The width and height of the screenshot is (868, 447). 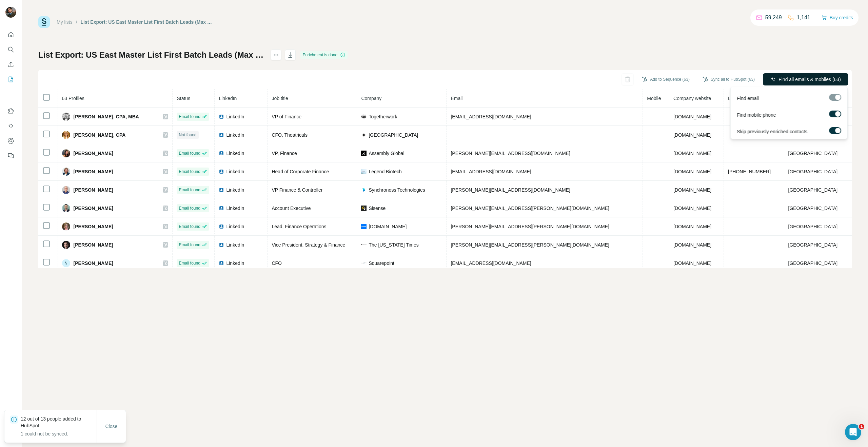 I want to click on span: Email, so click(x=457, y=98).